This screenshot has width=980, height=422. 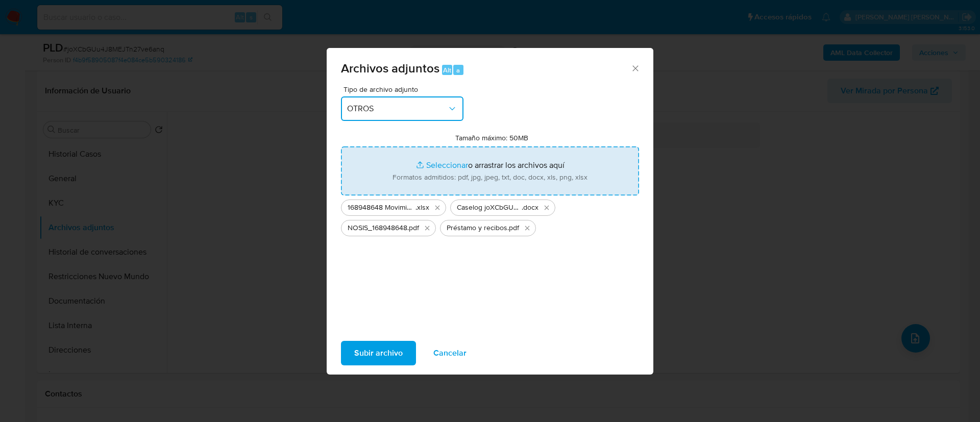 I want to click on button: OTROS, so click(x=402, y=108).